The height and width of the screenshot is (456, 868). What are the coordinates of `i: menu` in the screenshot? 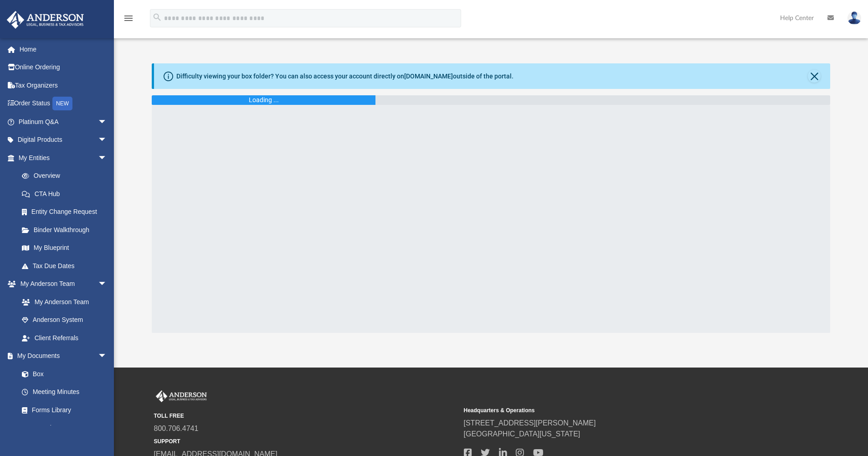 It's located at (128, 18).